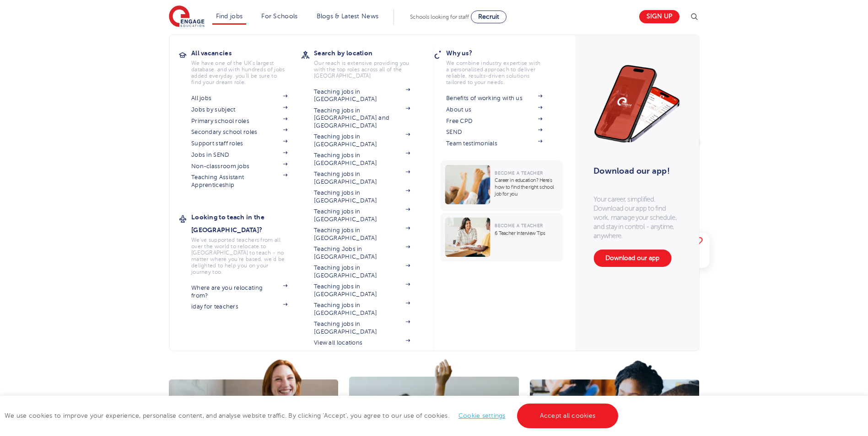 The height and width of the screenshot is (436, 868). I want to click on a: Support staff roles, so click(239, 144).